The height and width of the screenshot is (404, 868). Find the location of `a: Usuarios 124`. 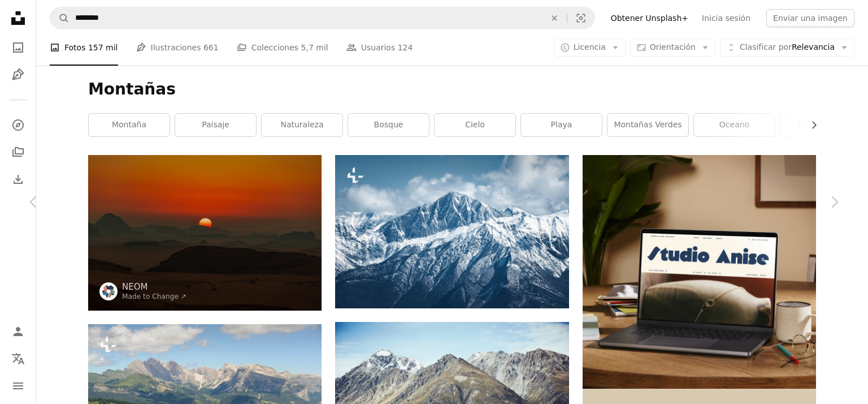

a: Usuarios 124 is located at coordinates (380, 48).